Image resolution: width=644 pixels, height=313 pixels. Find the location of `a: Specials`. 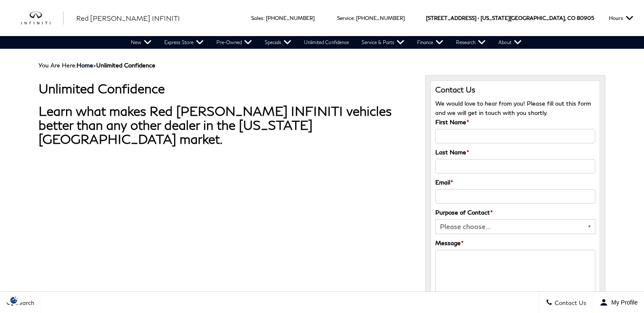

a: Specials is located at coordinates (278, 43).